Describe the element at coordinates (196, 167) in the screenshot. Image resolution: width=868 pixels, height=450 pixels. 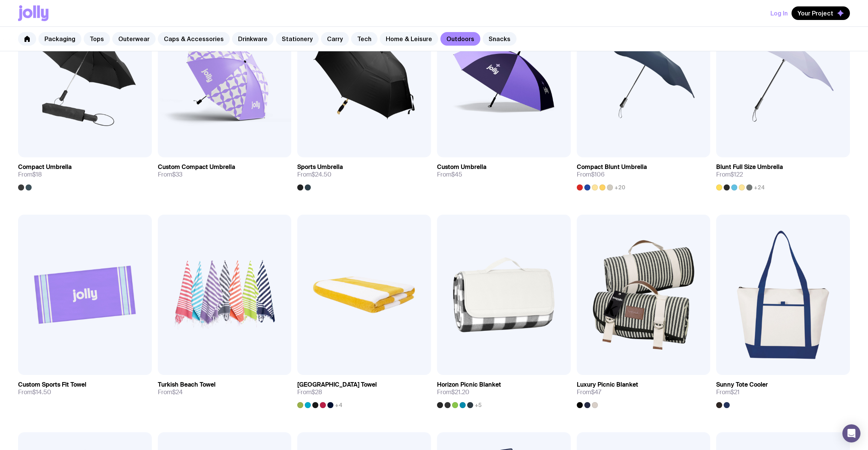
I see `h3: Custom Compact Umbrella` at that location.